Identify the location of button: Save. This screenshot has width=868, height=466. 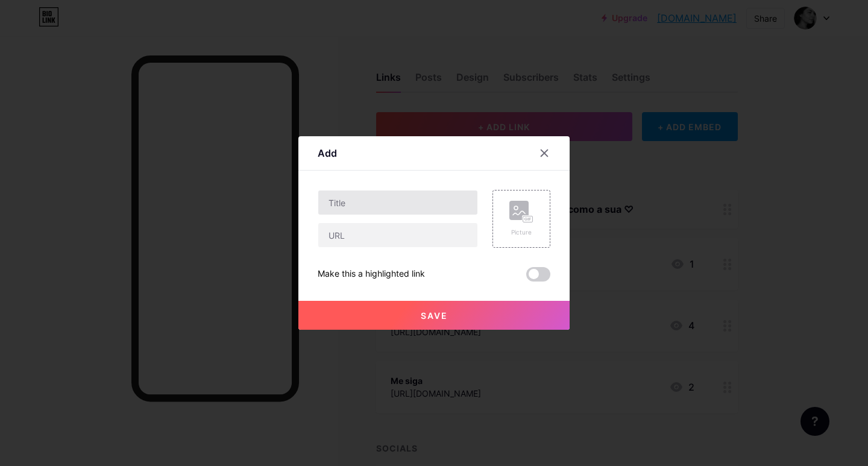
(434, 315).